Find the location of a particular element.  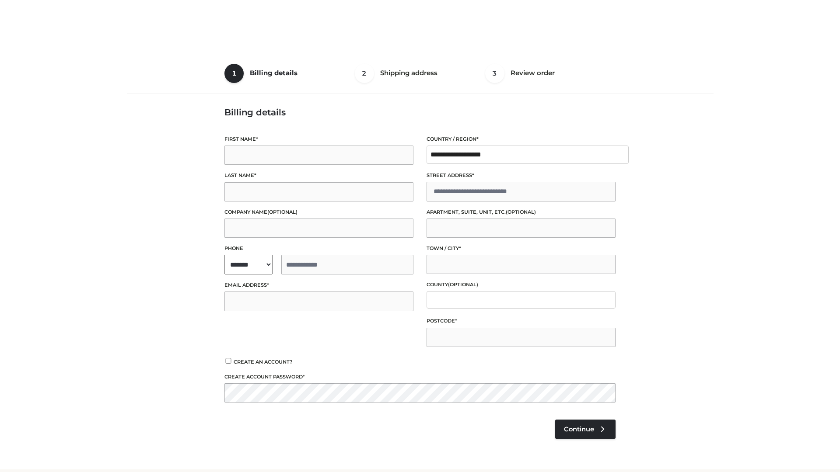

span: 1 is located at coordinates (234, 73).